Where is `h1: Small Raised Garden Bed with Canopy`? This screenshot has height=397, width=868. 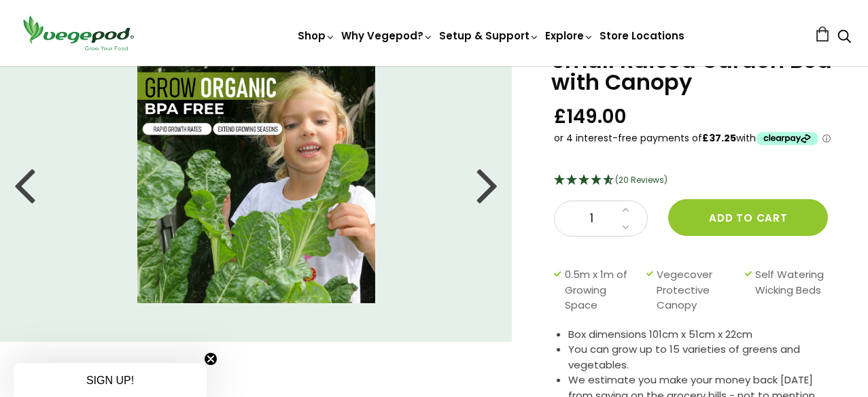
h1: Small Raised Garden Bed with Canopy is located at coordinates (692, 72).